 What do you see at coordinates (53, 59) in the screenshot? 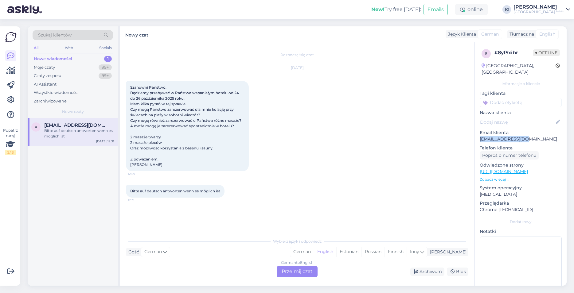
I see `div: Nowe wiadomości` at bounding box center [53, 59].